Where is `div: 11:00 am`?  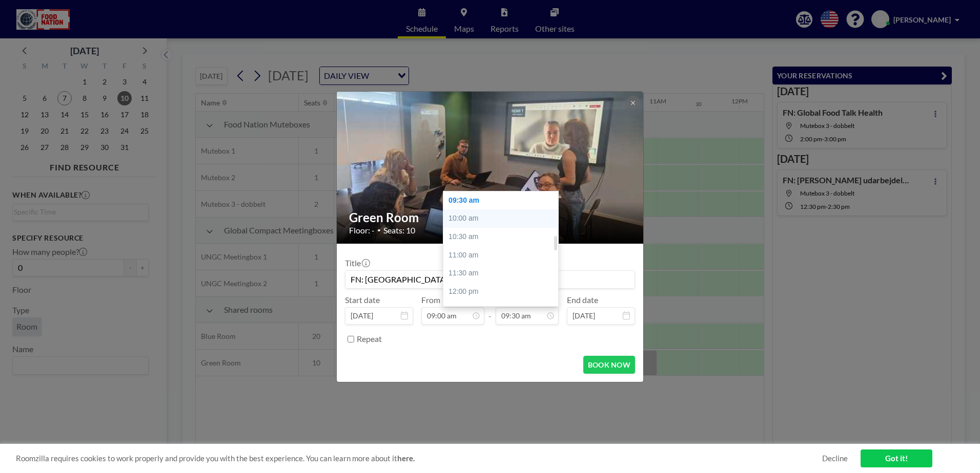 div: 11:00 am is located at coordinates (503, 256).